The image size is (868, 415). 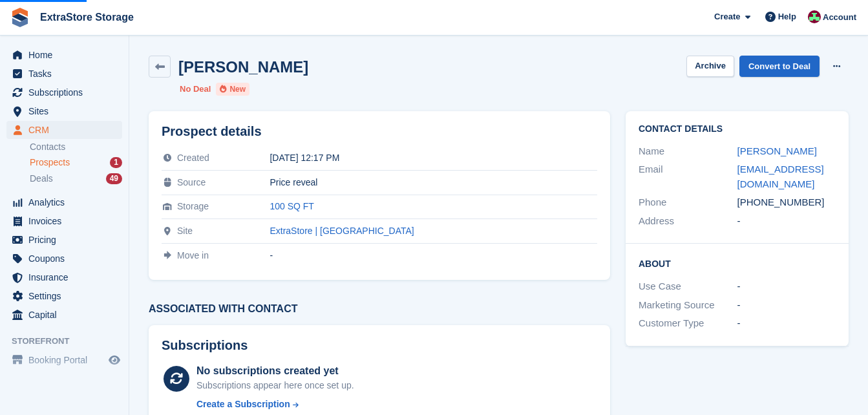 I want to click on h2: Subscriptions, so click(x=379, y=345).